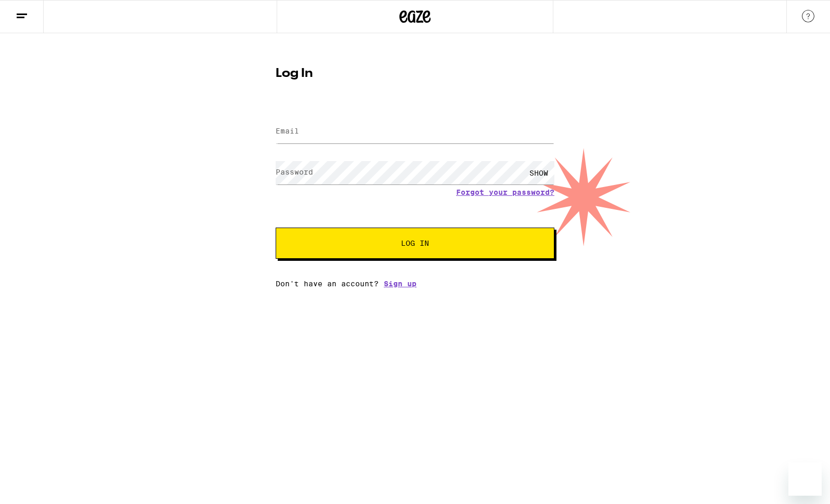 The width and height of the screenshot is (830, 504). What do you see at coordinates (287, 131) in the screenshot?
I see `label: Email` at bounding box center [287, 131].